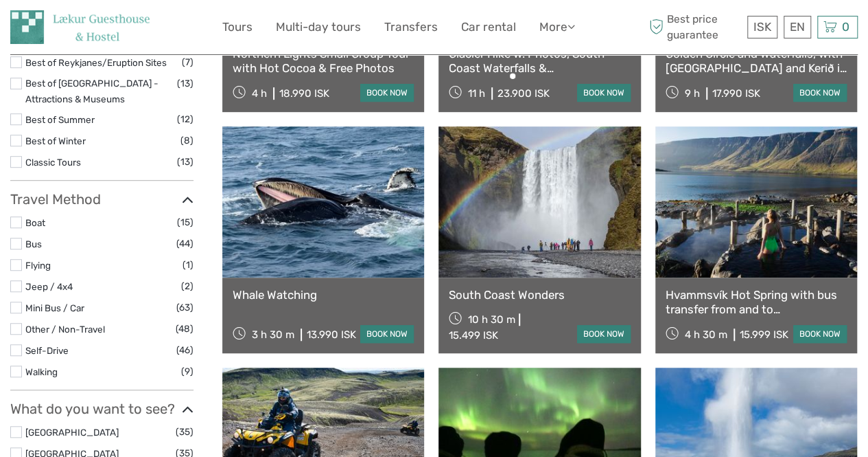  I want to click on a: South Coast Wonders, so click(540, 295).